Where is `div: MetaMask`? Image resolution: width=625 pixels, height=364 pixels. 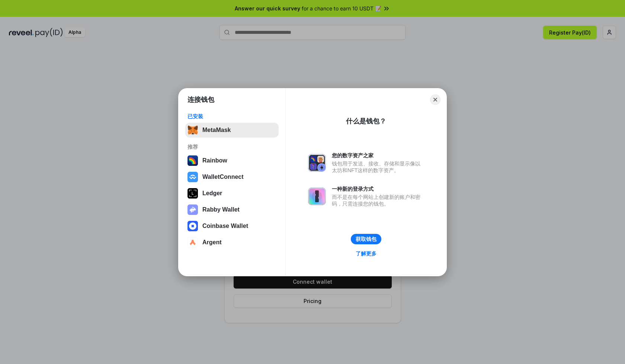
div: MetaMask is located at coordinates (216, 130).